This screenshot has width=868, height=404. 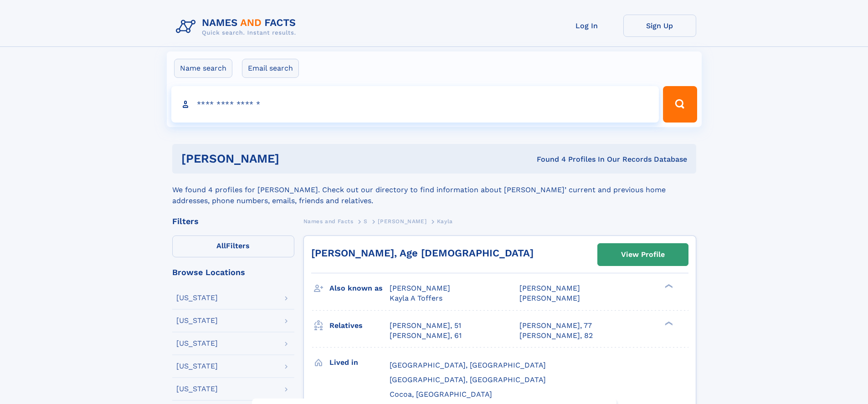 What do you see at coordinates (221, 246) in the screenshot?
I see `span: All` at bounding box center [221, 246].